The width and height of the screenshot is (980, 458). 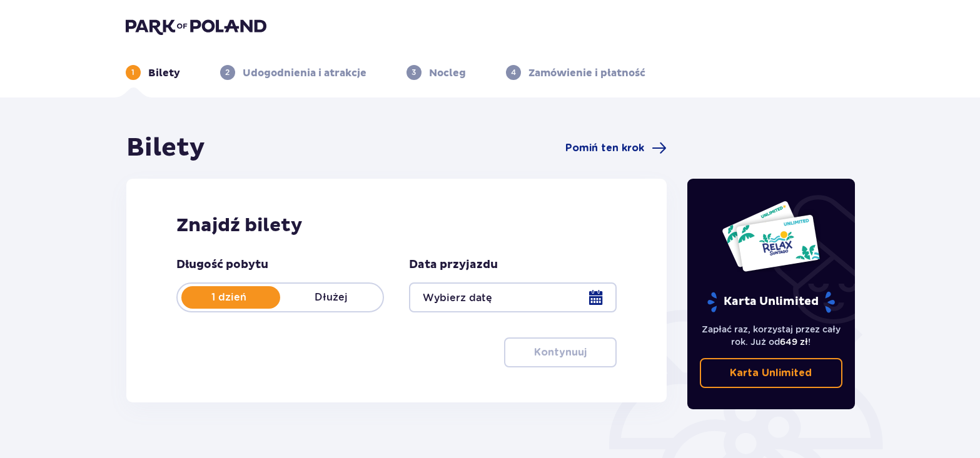 What do you see at coordinates (331, 298) in the screenshot?
I see `p: Dłużej` at bounding box center [331, 298].